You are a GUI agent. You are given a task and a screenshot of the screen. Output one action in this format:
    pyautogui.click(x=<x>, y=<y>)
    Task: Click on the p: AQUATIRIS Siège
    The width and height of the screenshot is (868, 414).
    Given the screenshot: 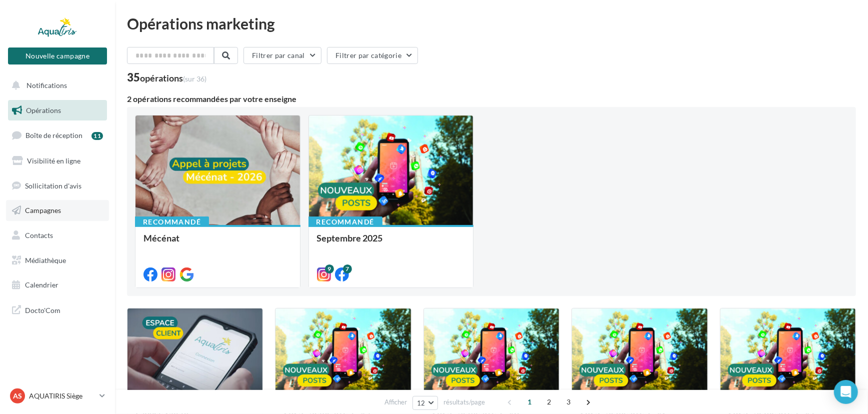 What is the action you would take?
    pyautogui.click(x=62, y=396)
    